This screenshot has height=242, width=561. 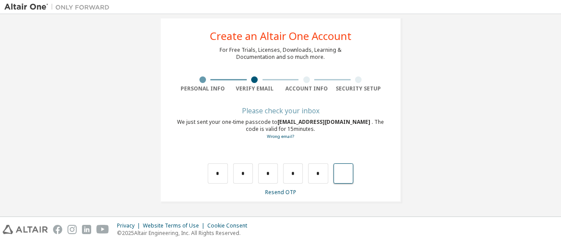 I want to click on div: Account Info, so click(x=306, y=89).